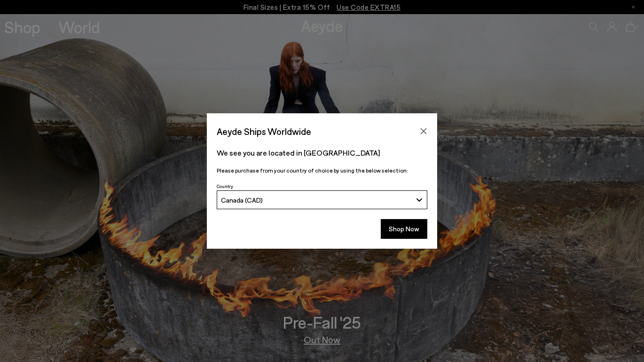 The image size is (644, 362). I want to click on p: Please purchase from your country of choice by using the below selection:, so click(322, 170).